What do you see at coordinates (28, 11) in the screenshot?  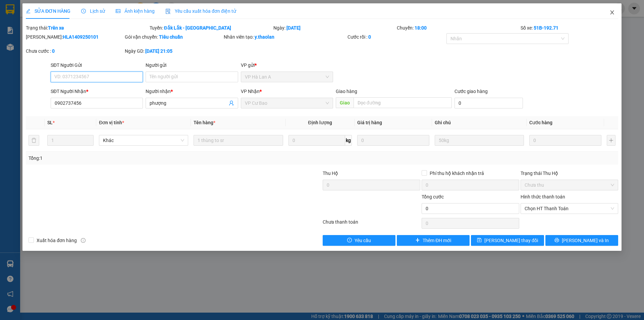 I see `span: edit` at bounding box center [28, 11].